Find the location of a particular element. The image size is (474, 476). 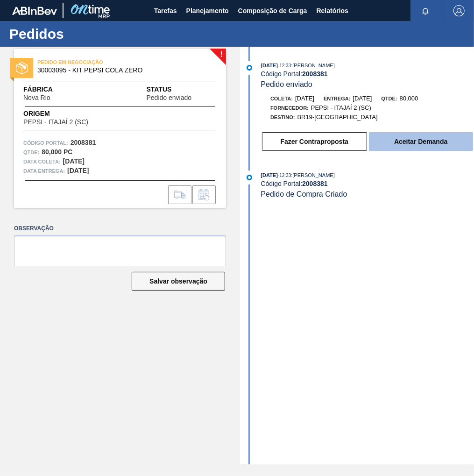

button: Notificações is located at coordinates (426, 11).